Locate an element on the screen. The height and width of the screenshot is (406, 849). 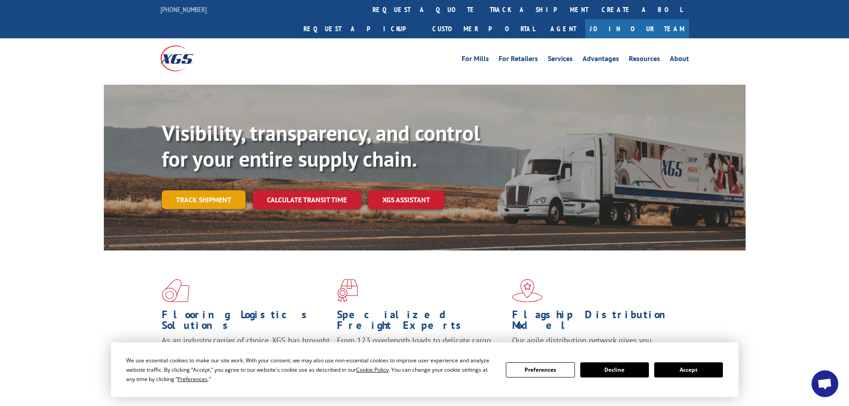
b: Visibility, transparency, and control for your entire supply chain. is located at coordinates (321, 146).